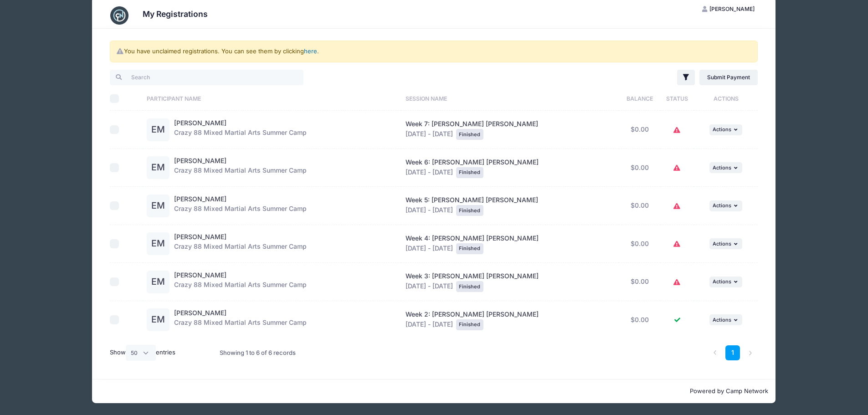 The width and height of the screenshot is (868, 415). I want to click on div: You have unclaimed registrations. You can see them by clicking ., so click(434, 51).